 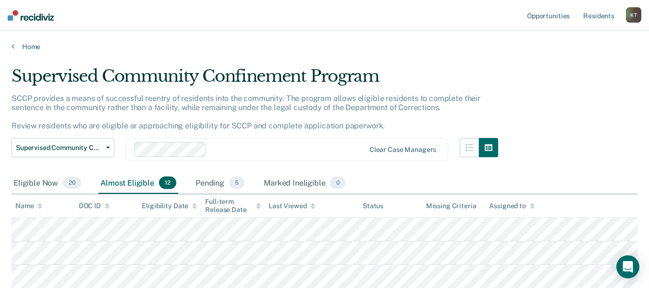 I want to click on div: Eligibility Date, so click(x=169, y=206).